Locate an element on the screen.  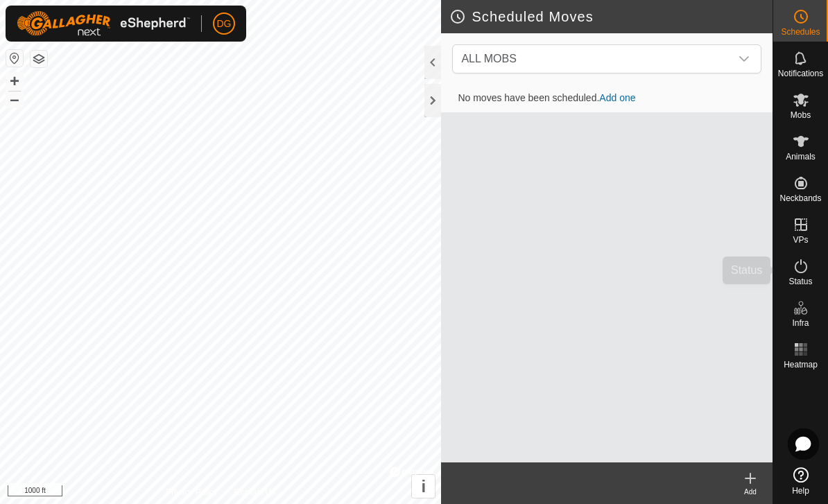
span: Help is located at coordinates (800, 491).